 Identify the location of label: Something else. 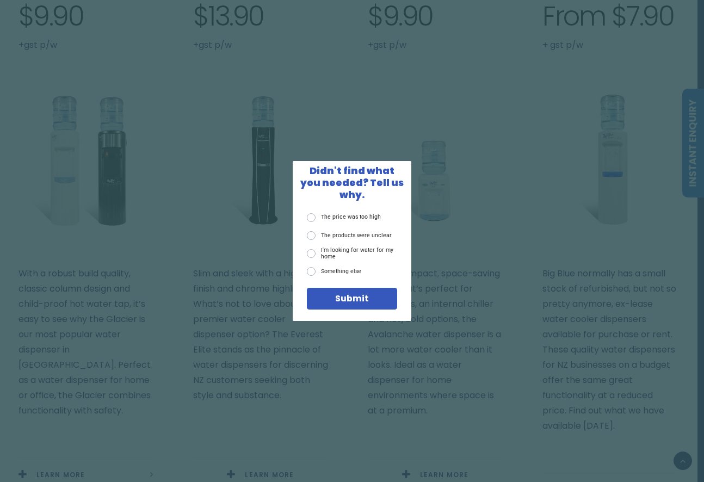
(334, 272).